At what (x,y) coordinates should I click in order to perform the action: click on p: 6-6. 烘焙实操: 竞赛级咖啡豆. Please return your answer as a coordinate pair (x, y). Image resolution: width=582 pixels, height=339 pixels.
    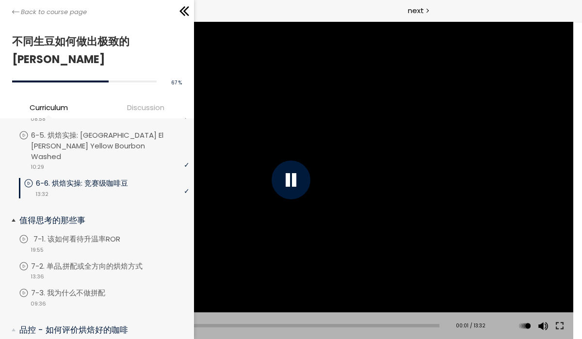
    Looking at the image, I should click on (92, 183).